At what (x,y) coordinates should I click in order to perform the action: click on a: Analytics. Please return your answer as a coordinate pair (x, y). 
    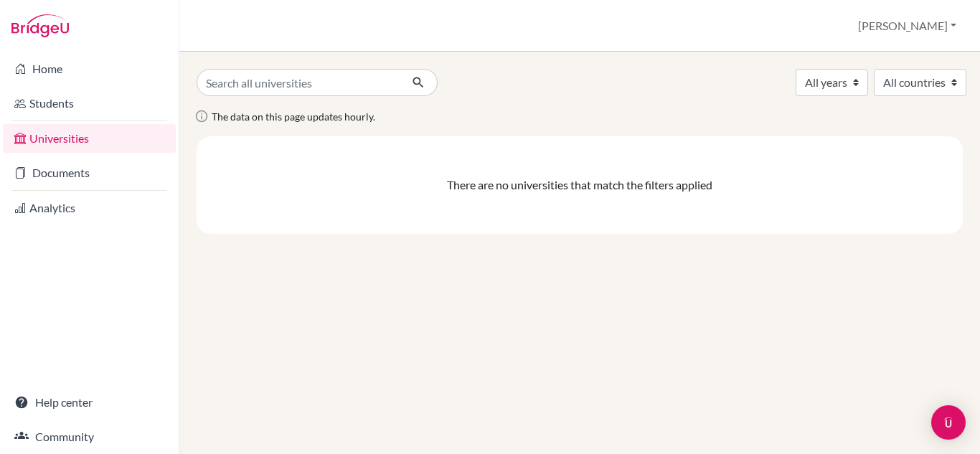
    Looking at the image, I should click on (89, 208).